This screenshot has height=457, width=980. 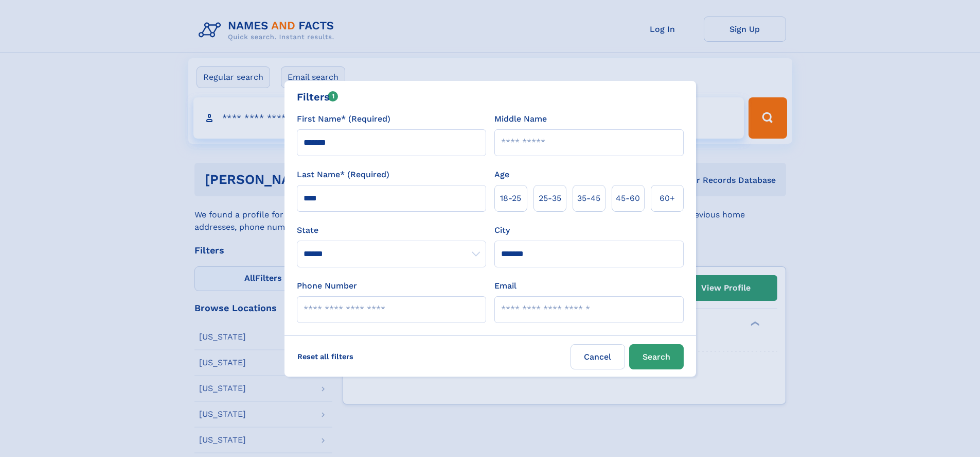 I want to click on label: Reset all filters, so click(x=325, y=356).